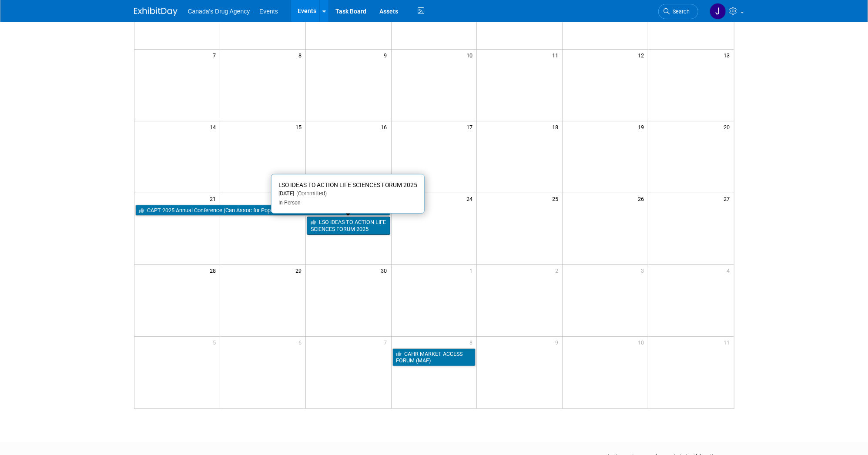  What do you see at coordinates (470, 199) in the screenshot?
I see `span: 24` at bounding box center [470, 199].